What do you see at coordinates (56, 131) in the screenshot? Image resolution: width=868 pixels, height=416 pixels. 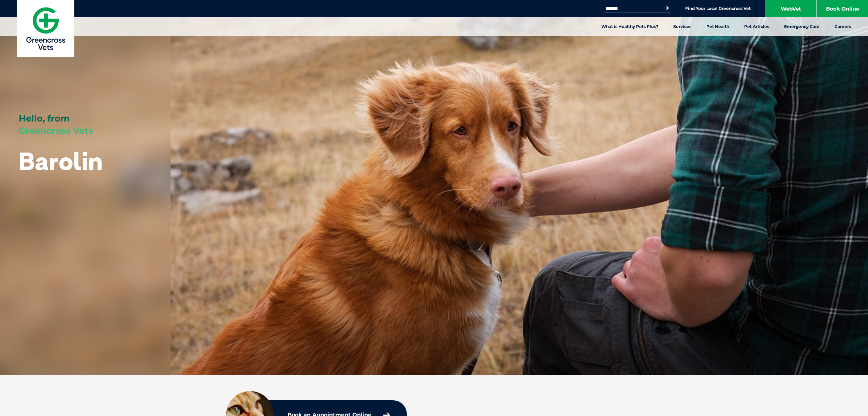 I see `span: Greencross Vets` at bounding box center [56, 131].